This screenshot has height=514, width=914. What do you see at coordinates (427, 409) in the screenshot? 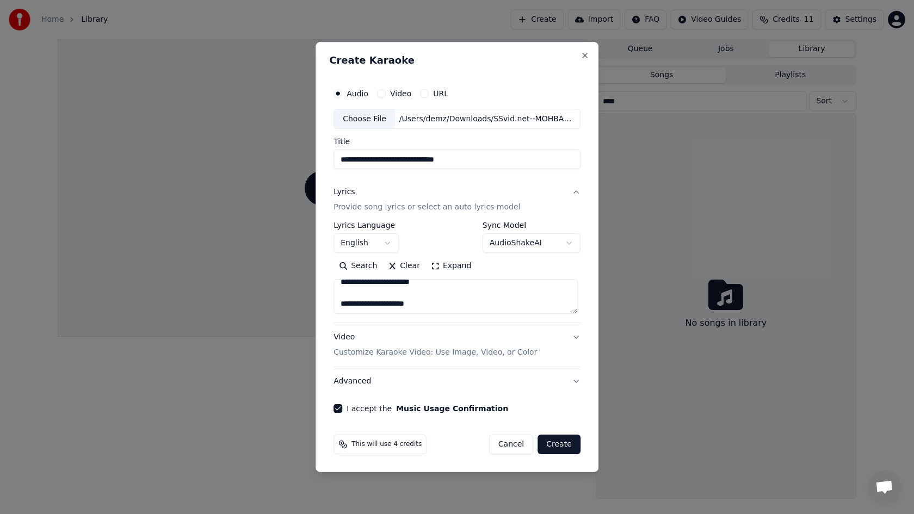
I see `label: I accept the` at bounding box center [427, 409].